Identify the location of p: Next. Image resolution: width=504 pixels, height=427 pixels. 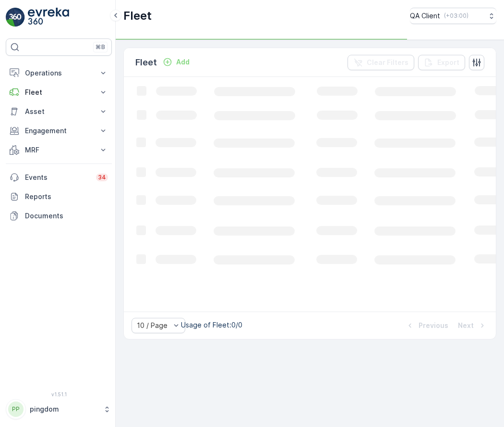
(466, 325).